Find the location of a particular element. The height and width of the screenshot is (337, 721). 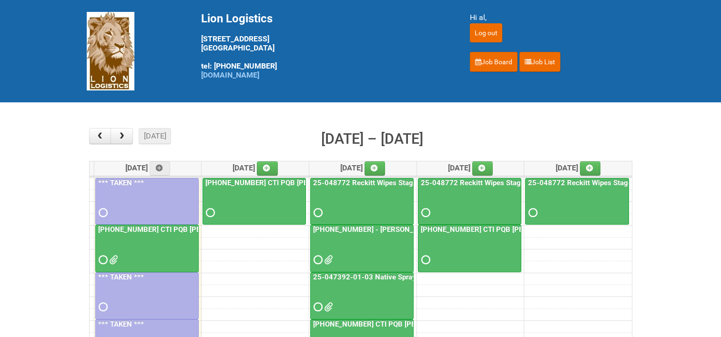

span: Front Label KRAFT batch 2 (02.26.26) - code AZ05 use 2nd.docx Front Label KRAFT batch 2 (02.26.26... is located at coordinates (112, 260).